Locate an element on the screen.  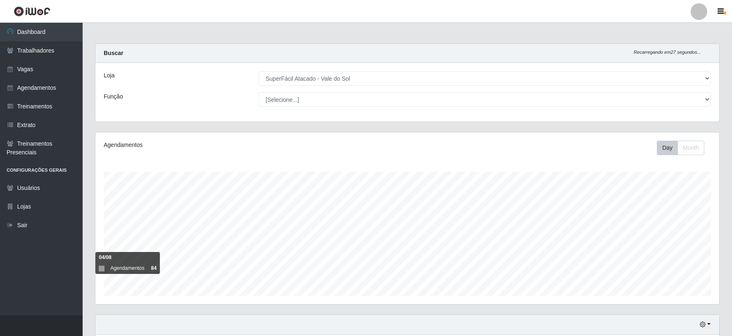
div: Agendamentos is located at coordinates (226, 145).